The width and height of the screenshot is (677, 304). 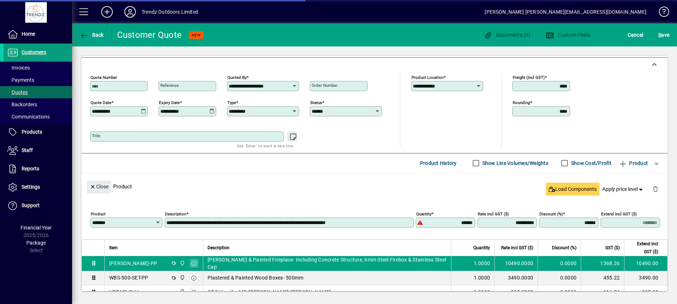 What do you see at coordinates (646, 278) in the screenshot?
I see `td: 3490.00` at bounding box center [646, 278].